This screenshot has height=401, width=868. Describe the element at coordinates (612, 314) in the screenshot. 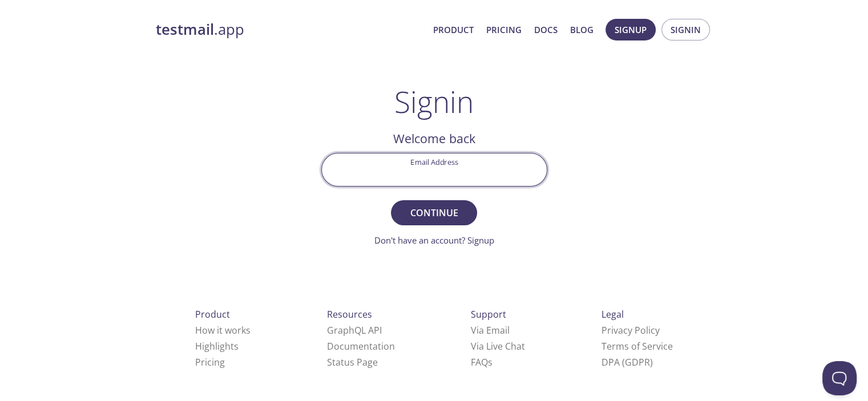

I see `span: Legal` at that location.